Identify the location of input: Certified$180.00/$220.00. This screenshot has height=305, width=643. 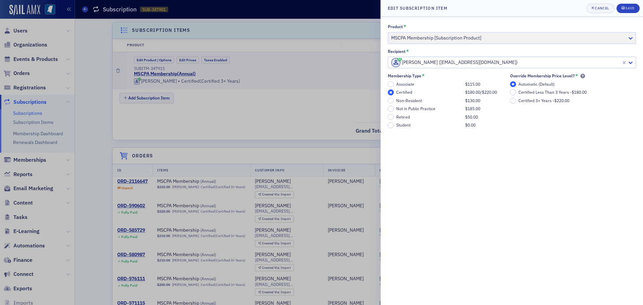
(391, 92).